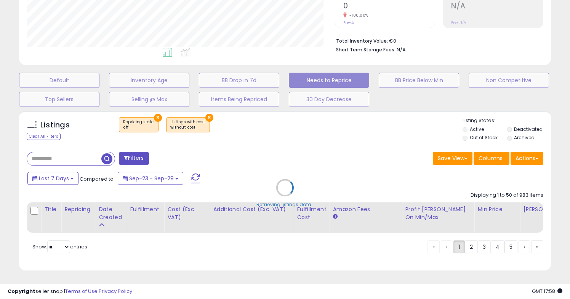 This screenshot has height=299, width=570. I want to click on a: Privacy Policy, so click(115, 291).